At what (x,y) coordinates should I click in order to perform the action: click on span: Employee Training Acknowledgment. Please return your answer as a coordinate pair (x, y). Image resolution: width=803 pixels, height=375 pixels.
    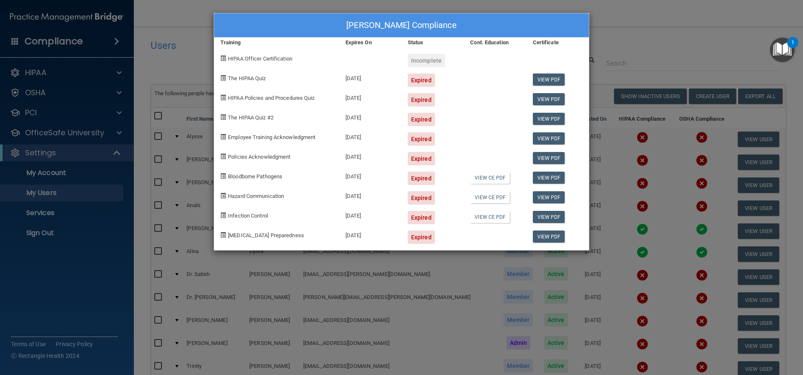
    Looking at the image, I should click on (271, 137).